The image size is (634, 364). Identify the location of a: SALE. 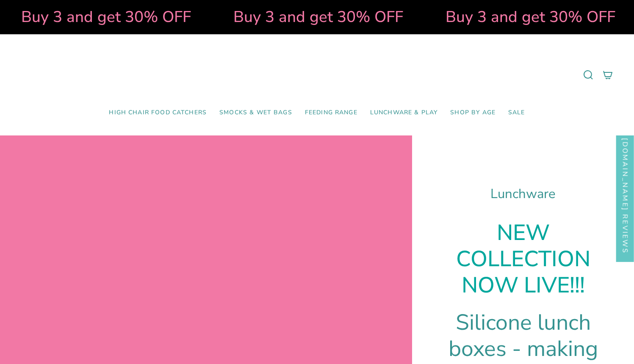
(516, 113).